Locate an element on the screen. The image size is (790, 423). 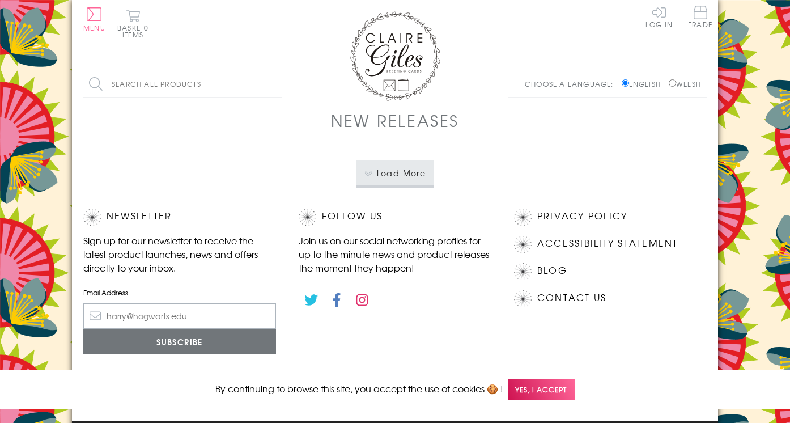
p: Choose a language: is located at coordinates (572, 84).